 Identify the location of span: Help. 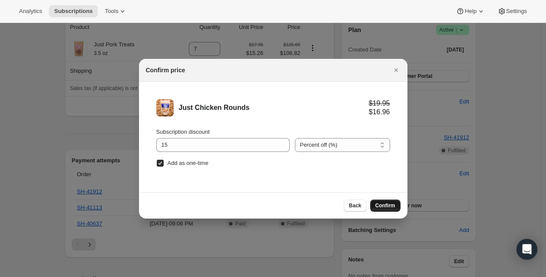
(471, 11).